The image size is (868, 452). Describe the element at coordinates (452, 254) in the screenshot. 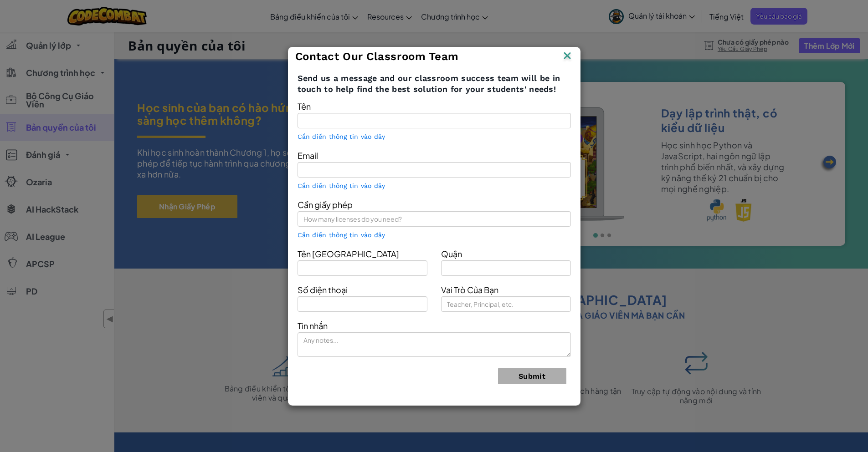

I see `span: Quận` at that location.